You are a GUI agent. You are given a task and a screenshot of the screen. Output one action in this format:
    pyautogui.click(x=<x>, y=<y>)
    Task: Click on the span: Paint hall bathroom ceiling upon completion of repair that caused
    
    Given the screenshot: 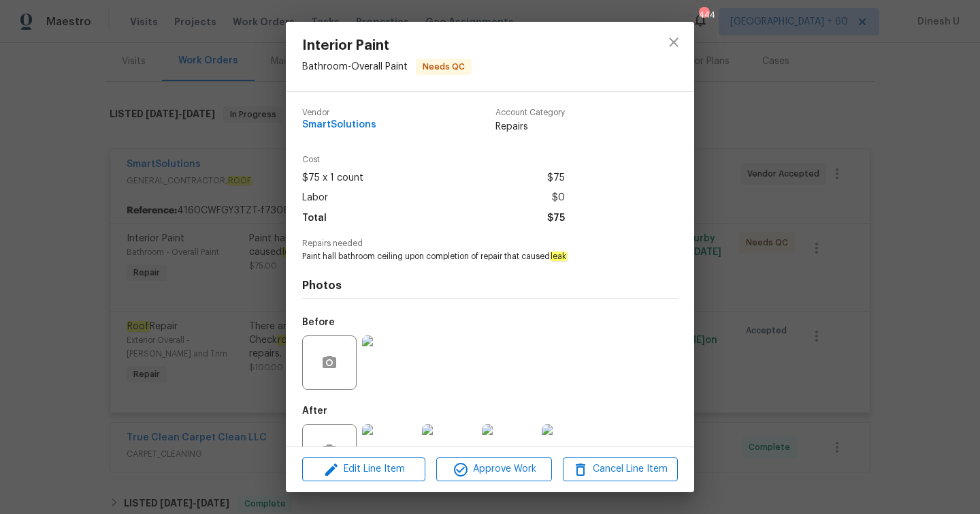 What is the action you would take?
    pyautogui.click(x=471, y=256)
    